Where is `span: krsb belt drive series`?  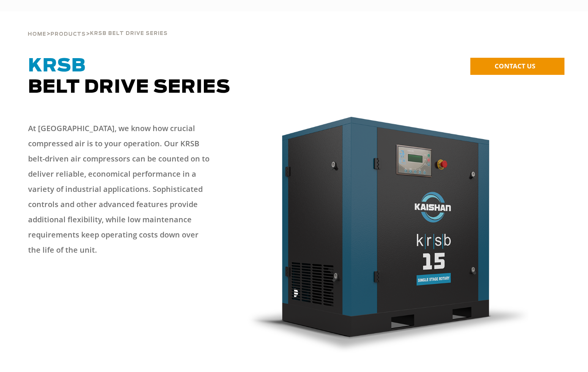
span: krsb belt drive series is located at coordinates (128, 34).